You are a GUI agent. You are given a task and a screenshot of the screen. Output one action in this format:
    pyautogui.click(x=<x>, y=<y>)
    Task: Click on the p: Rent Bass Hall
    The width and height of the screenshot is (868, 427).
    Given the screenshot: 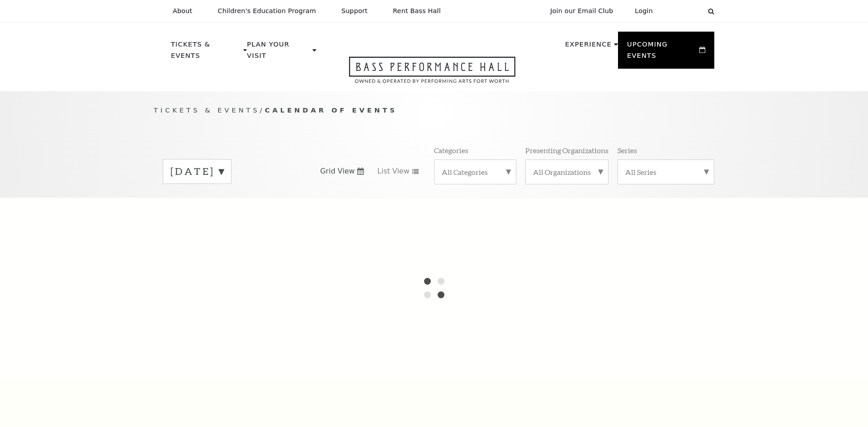 What is the action you would take?
    pyautogui.click(x=417, y=11)
    